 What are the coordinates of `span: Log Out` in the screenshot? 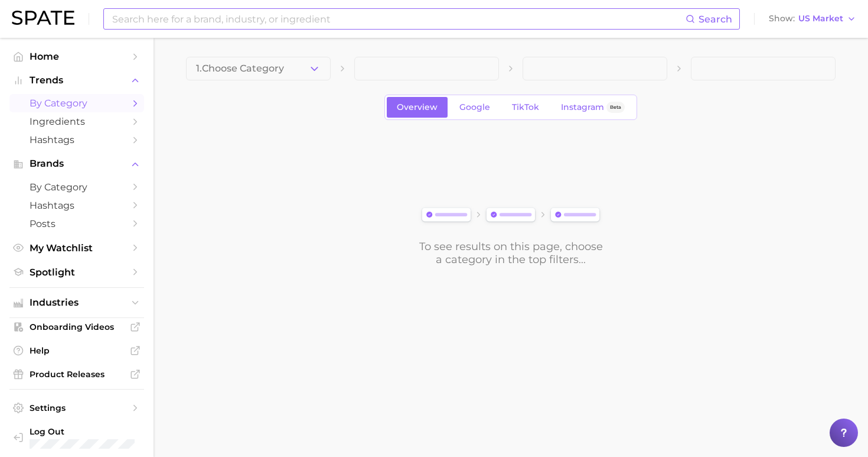 It's located at (82, 431).